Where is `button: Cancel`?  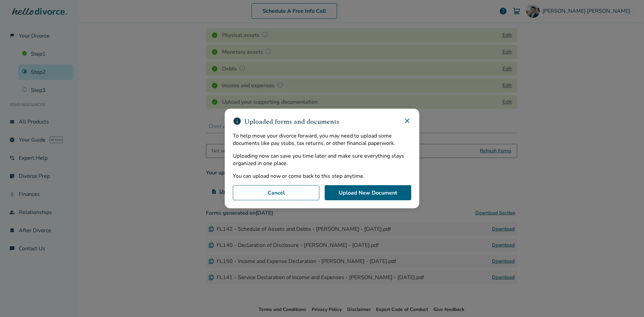
button: Cancel is located at coordinates (276, 193).